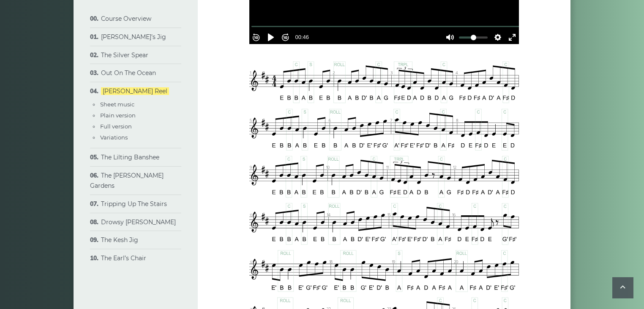 The height and width of the screenshot is (309, 644). I want to click on a: The Lilting Banshee, so click(130, 157).